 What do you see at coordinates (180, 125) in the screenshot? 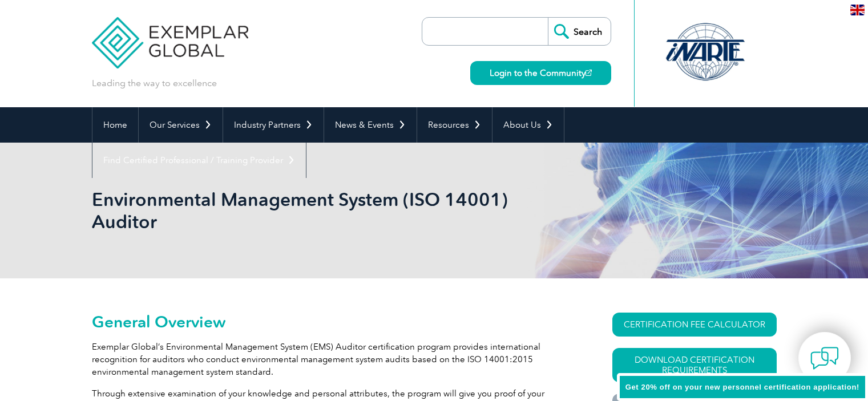
I see `a: Our Services` at bounding box center [180, 125].